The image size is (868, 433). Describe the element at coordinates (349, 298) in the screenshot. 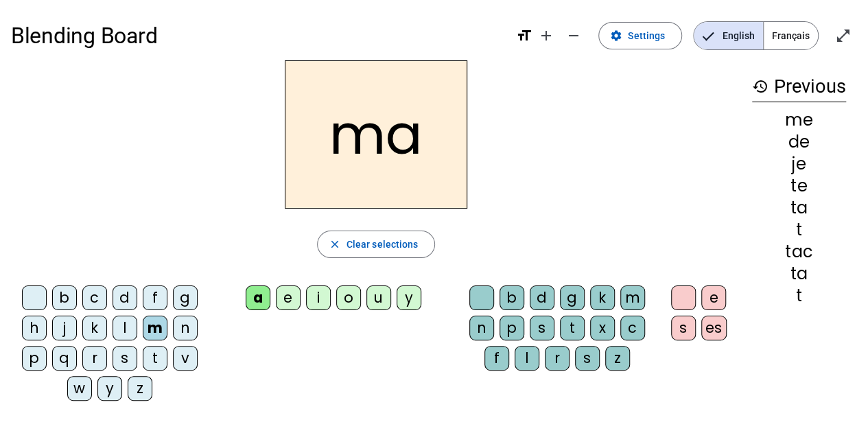

I see `div: o` at that location.